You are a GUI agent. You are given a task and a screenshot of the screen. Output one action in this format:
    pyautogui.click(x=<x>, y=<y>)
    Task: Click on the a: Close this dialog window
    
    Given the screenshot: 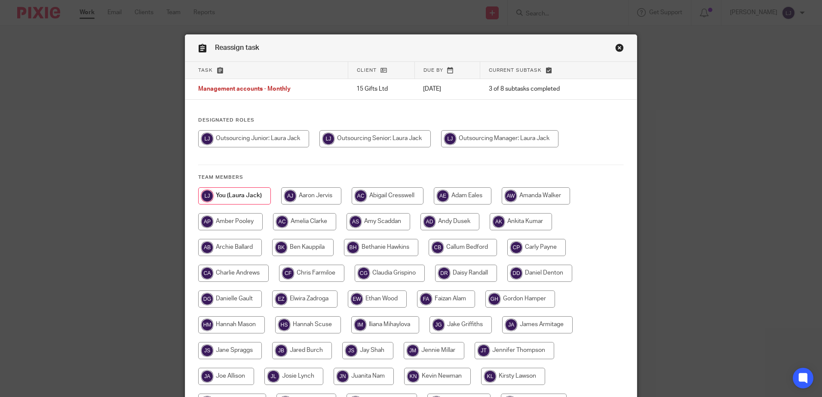 What is the action you would take?
    pyautogui.click(x=619, y=49)
    